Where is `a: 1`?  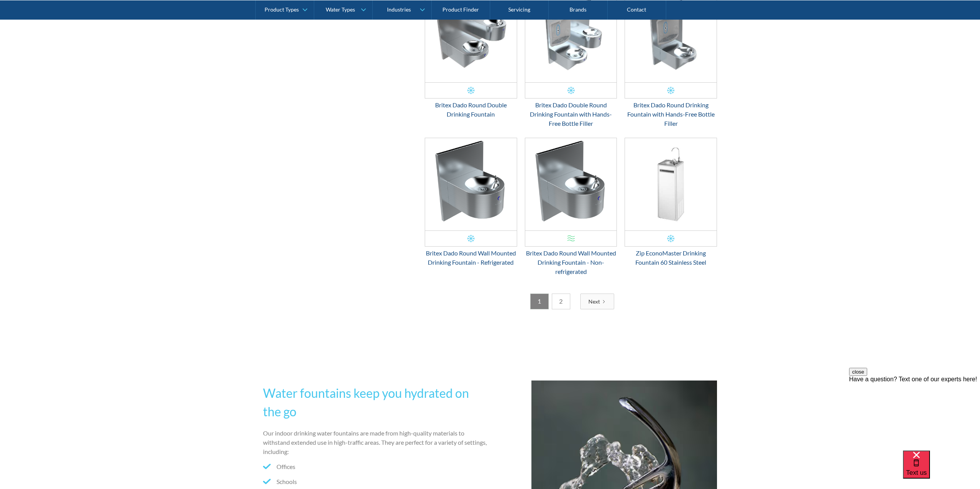 a: 1 is located at coordinates (539, 301).